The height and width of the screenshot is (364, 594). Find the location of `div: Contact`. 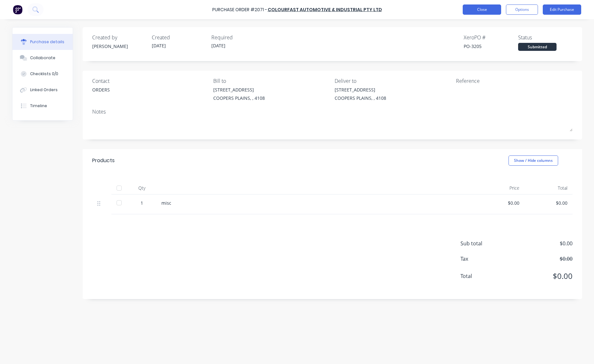

div: Contact is located at coordinates (151, 81).